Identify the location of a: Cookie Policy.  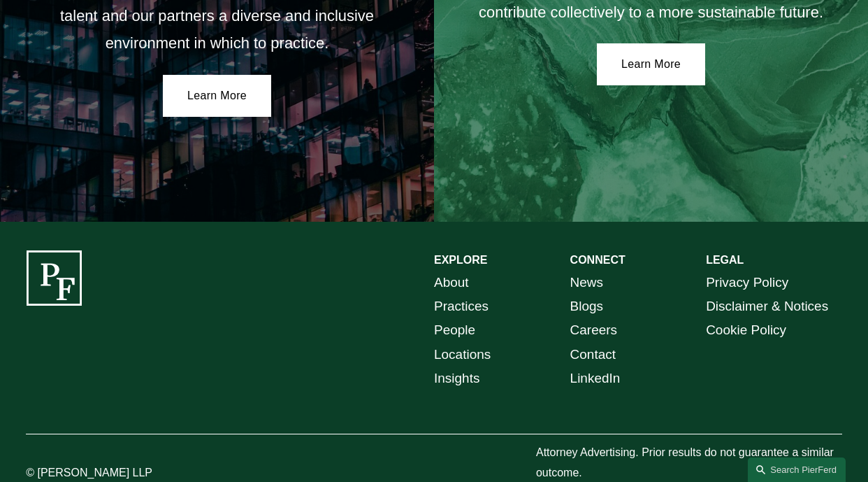
(746, 330).